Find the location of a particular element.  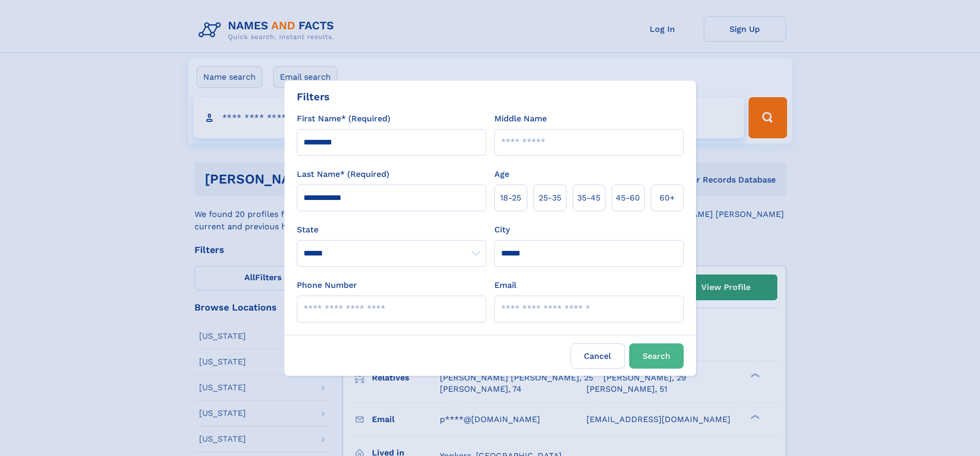

label: First Name* (Required) is located at coordinates (344, 119).